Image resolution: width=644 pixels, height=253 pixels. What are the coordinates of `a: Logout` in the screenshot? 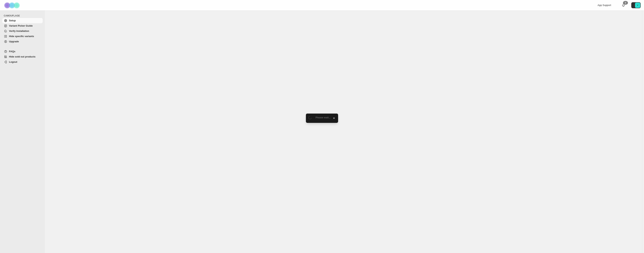 It's located at (23, 62).